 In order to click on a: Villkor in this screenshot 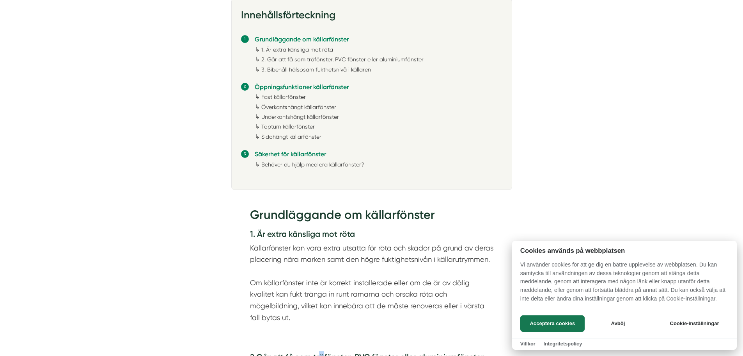, I will do `click(528, 343)`.